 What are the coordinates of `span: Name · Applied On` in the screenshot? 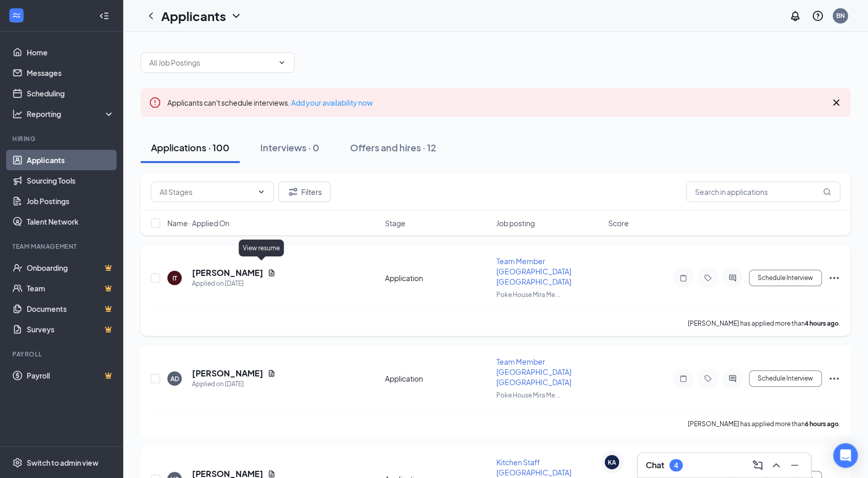 It's located at (198, 223).